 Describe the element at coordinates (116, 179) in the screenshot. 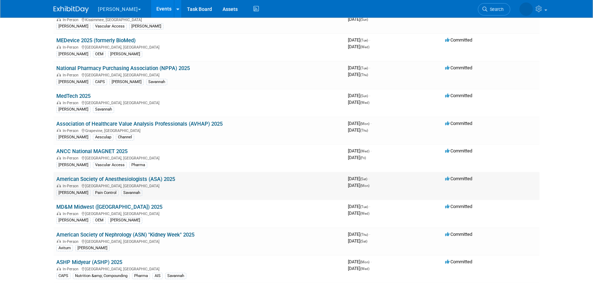

I see `a: American Society of Anesthesiologists (ASA) 2025` at that location.